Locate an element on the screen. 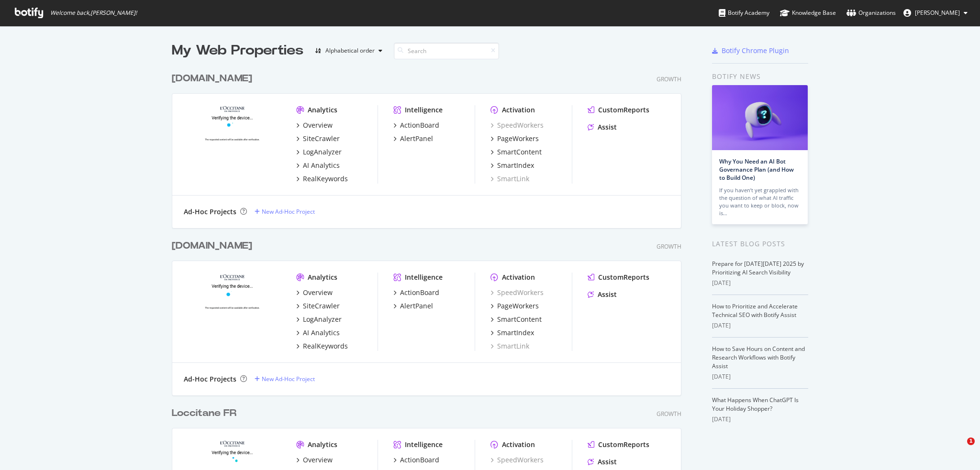 This screenshot has height=470, width=980. a: What Happens When ChatGPT Is Your Holiday Shopper? is located at coordinates (756, 404).